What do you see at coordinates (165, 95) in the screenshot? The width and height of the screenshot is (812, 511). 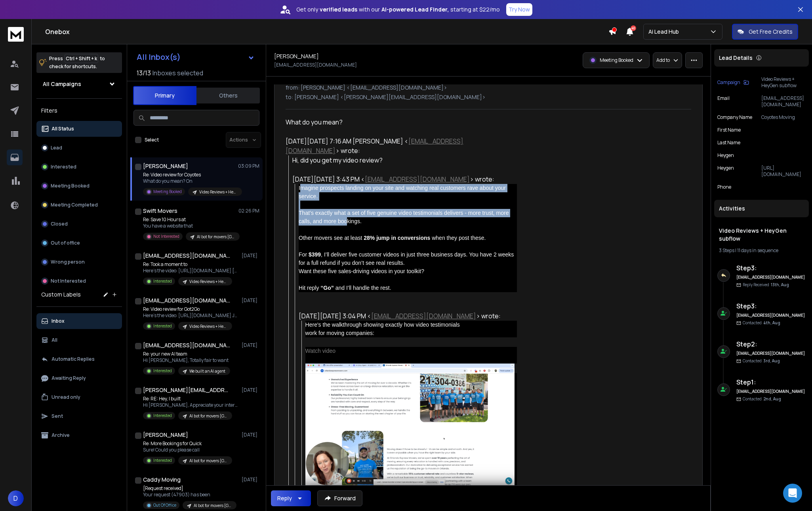 I see `button: Primary` at bounding box center [165, 95].